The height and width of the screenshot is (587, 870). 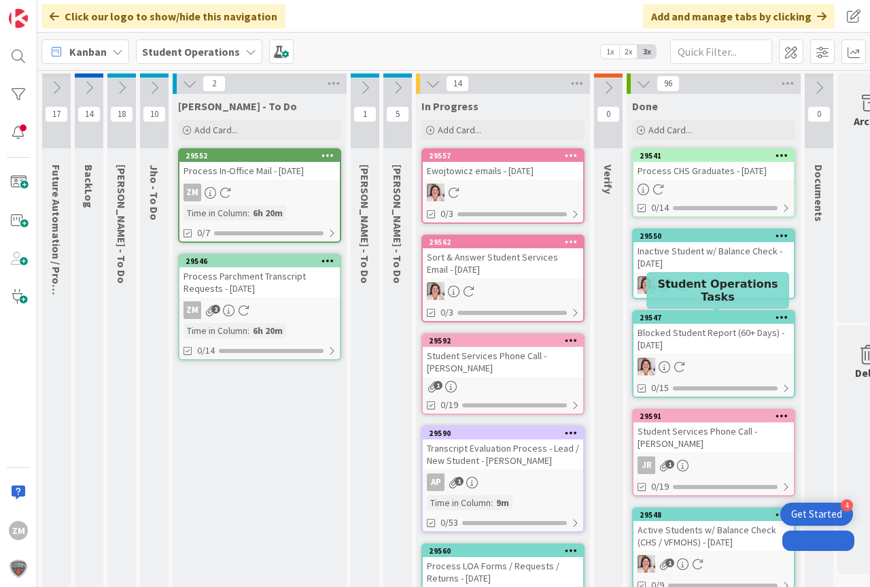 I want to click on div: 29546, so click(x=260, y=261).